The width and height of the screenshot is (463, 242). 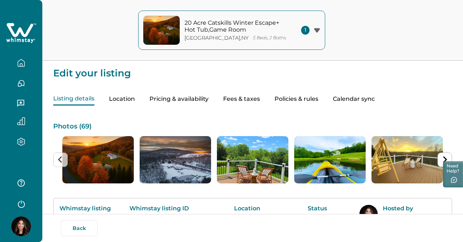 What do you see at coordinates (269, 38) in the screenshot?
I see `p: 5 Beds, 2 Baths` at bounding box center [269, 38].